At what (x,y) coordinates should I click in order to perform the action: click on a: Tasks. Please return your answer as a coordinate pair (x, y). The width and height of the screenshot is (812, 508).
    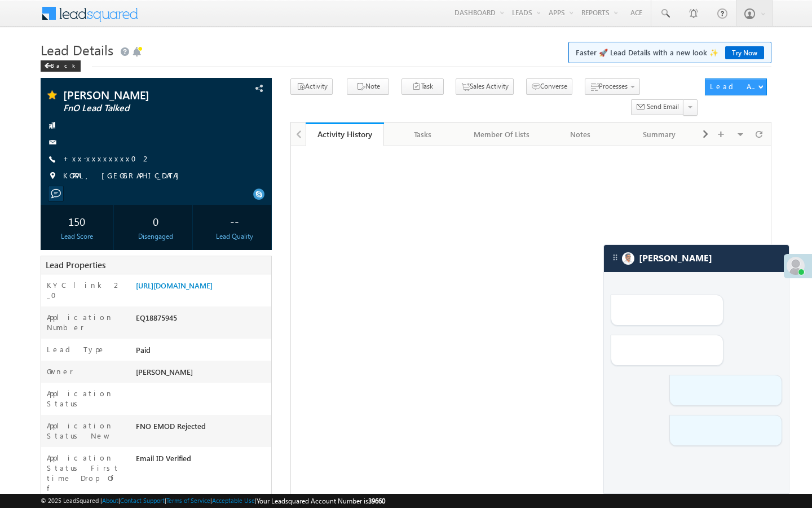
    Looking at the image, I should click on (424, 134).